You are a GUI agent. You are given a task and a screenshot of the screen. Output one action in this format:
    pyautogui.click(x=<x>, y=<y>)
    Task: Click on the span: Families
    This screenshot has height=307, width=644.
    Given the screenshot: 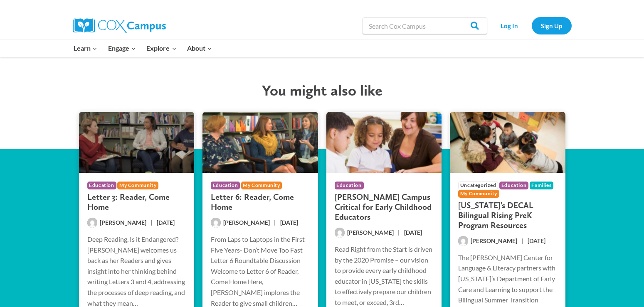 What is the action you would take?
    pyautogui.click(x=541, y=185)
    